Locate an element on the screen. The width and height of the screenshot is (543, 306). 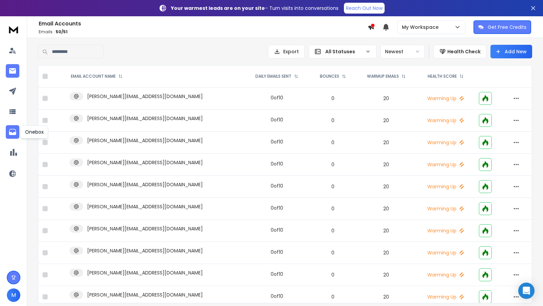
p: Health Check is located at coordinates (464, 52).